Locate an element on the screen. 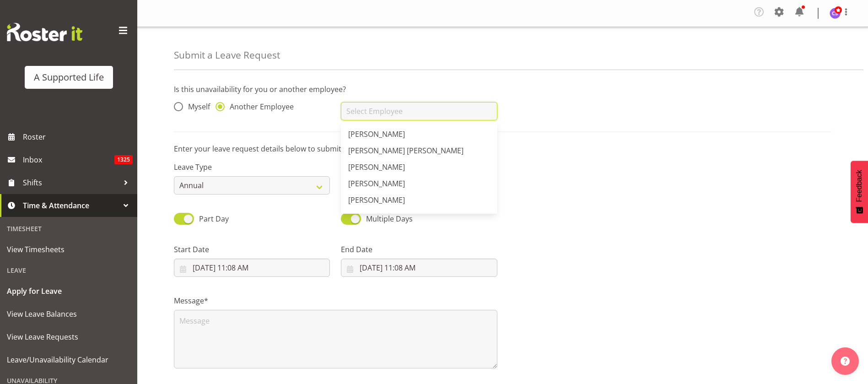 The width and height of the screenshot is (868, 384). label: Leave Type is located at coordinates (252, 167).